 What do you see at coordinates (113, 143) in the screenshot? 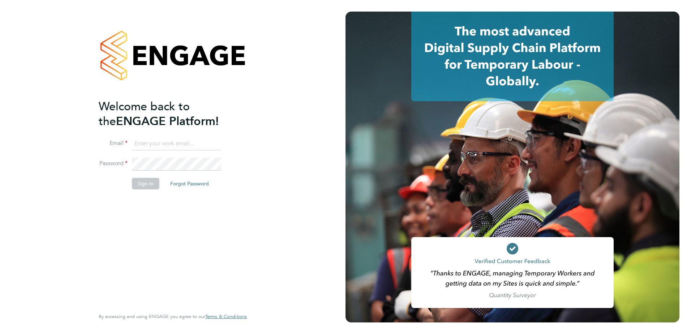
I see `label: Email` at bounding box center [113, 143].